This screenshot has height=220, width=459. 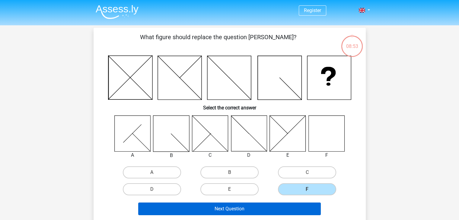 I want to click on label: B, so click(x=229, y=173).